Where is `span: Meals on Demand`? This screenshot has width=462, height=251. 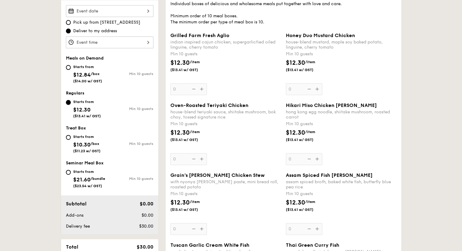 span: Meals on Demand is located at coordinates (85, 58).